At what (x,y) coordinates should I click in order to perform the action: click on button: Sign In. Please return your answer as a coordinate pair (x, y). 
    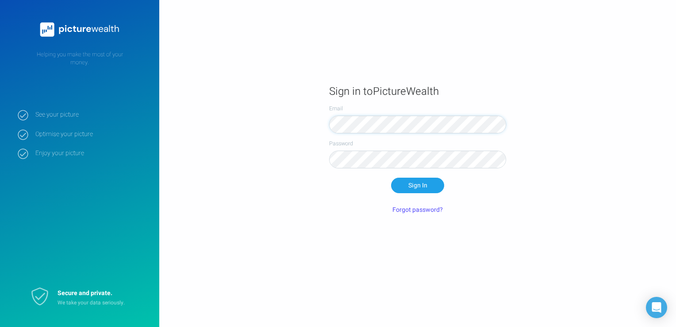
    Looking at the image, I should click on (418, 185).